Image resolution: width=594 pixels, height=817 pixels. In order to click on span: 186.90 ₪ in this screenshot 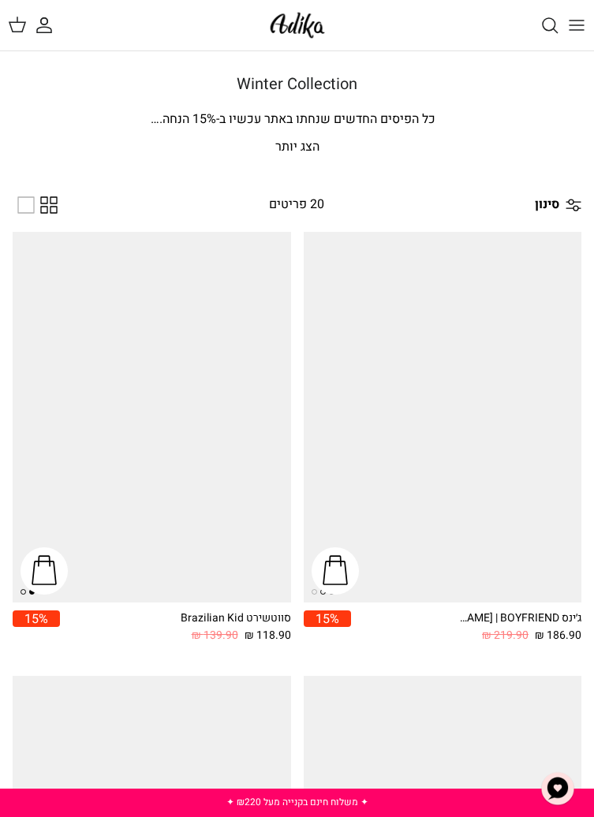, I will do `click(557, 635)`.